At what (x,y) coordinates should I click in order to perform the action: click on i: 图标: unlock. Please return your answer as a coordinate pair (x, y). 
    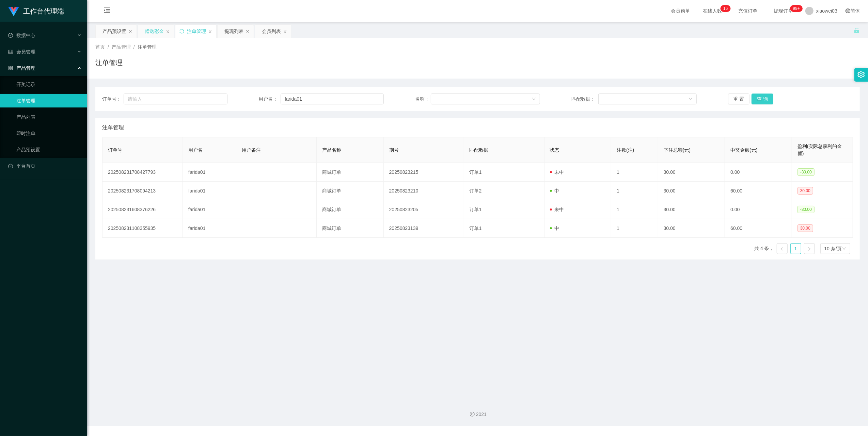
    Looking at the image, I should click on (857, 31).